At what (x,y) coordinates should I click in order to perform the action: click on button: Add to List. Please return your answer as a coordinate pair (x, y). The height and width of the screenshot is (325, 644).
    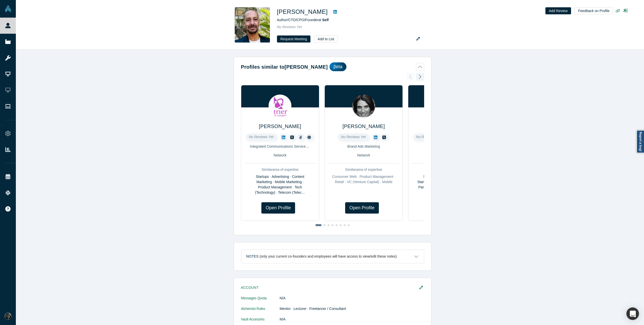
    Looking at the image, I should click on (326, 39).